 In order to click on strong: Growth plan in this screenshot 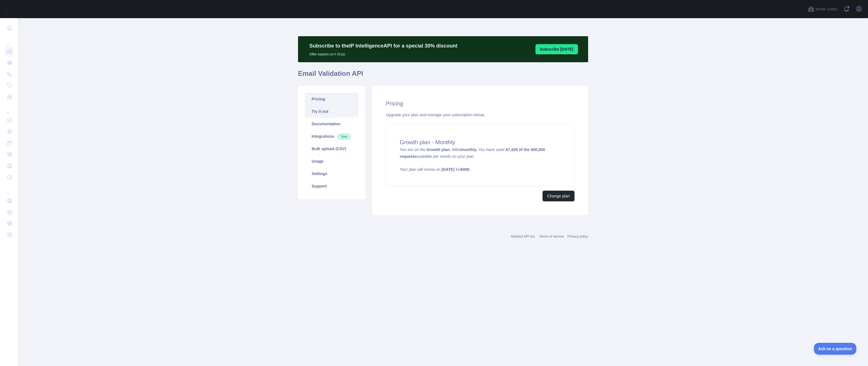, I will do `click(438, 150)`.